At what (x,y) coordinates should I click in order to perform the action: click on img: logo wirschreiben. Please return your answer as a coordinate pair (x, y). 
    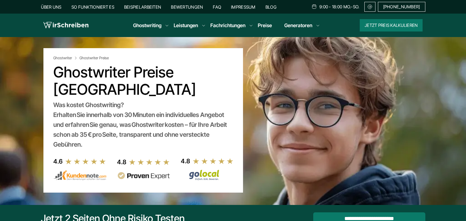
    Looking at the image, I should click on (66, 25).